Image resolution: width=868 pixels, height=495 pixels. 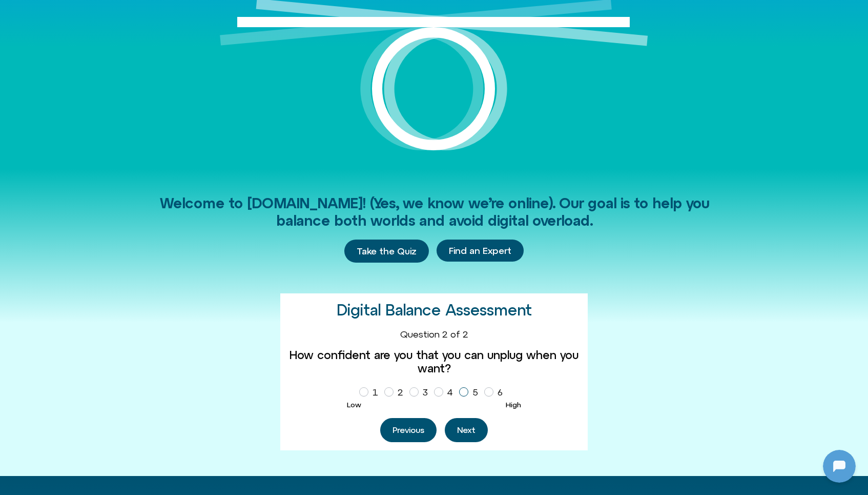 What do you see at coordinates (421, 392) in the screenshot?
I see `label: 3` at bounding box center [421, 392].